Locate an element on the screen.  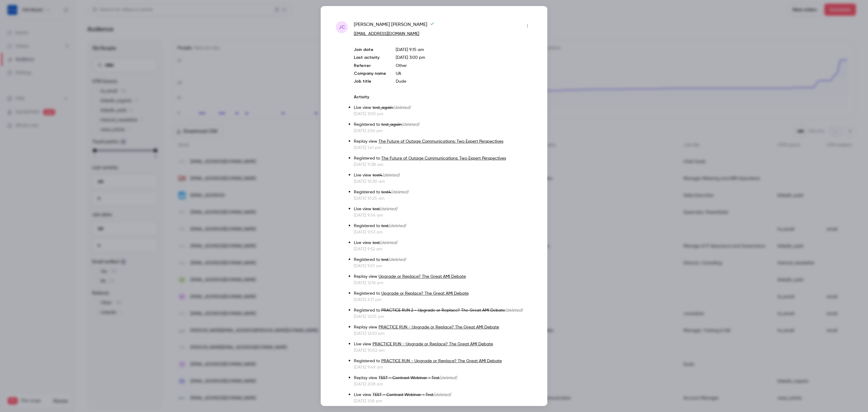
p: Job title is located at coordinates (370, 81).